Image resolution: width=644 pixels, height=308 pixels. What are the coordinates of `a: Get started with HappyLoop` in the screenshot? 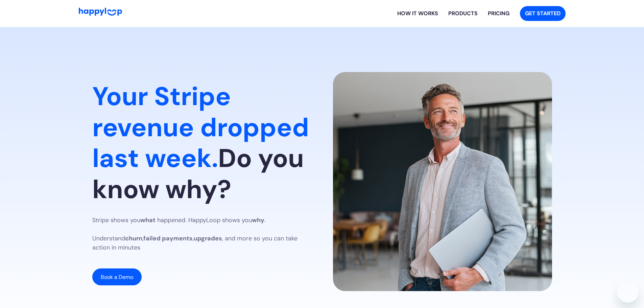 It's located at (543, 13).